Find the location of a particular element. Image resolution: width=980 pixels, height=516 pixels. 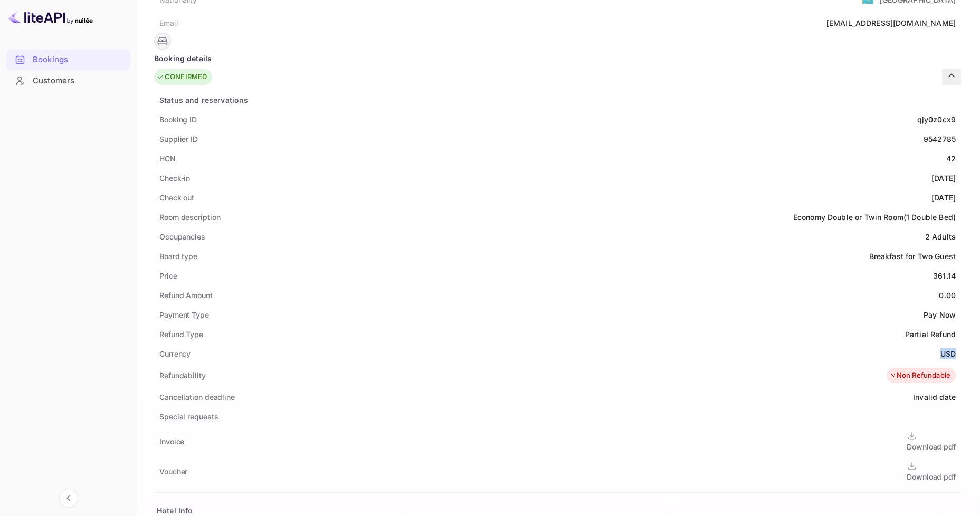

ya-tr-span: Invalid date is located at coordinates (934, 397).